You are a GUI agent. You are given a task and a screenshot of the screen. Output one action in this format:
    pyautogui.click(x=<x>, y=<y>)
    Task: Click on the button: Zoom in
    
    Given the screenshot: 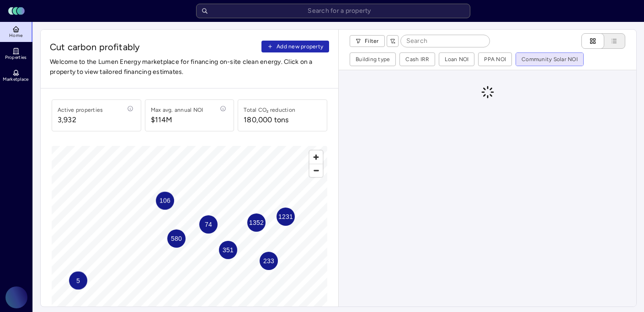 What is the action you would take?
    pyautogui.click(x=316, y=157)
    